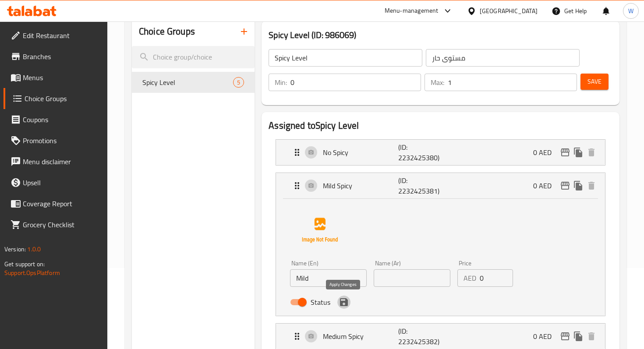 The width and height of the screenshot is (644, 349). I want to click on a: Menu disclaimer, so click(55, 162).